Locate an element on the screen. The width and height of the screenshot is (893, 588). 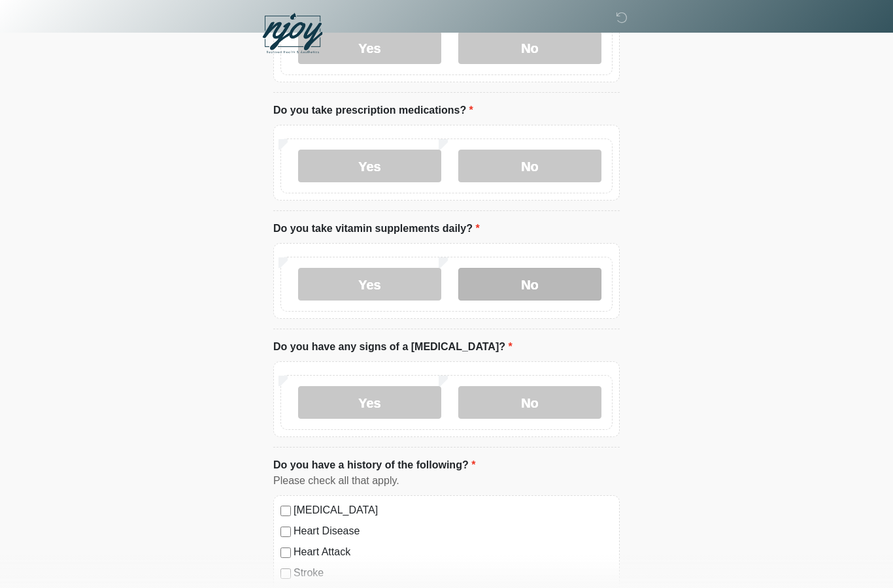
input: Stroke is located at coordinates (286, 573).